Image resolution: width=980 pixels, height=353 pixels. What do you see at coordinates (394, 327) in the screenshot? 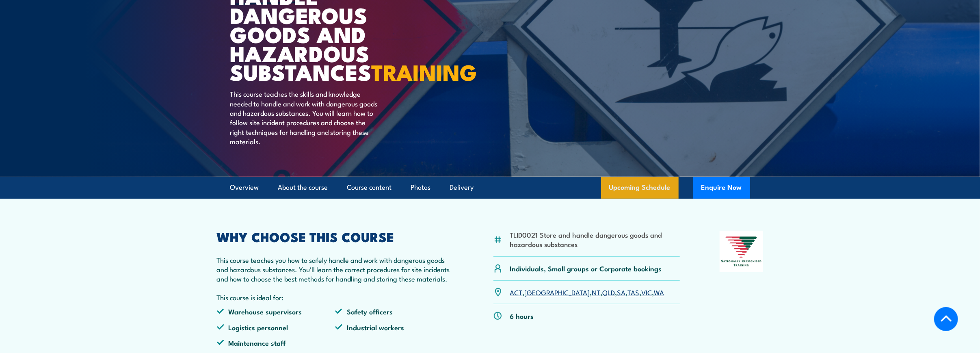
I see `li: Industrial workers` at bounding box center [394, 327].